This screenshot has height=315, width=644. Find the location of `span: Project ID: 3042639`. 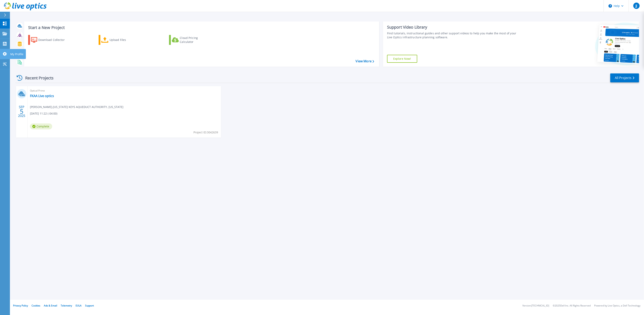

span: Project ID: 3042639 is located at coordinates (205, 133).